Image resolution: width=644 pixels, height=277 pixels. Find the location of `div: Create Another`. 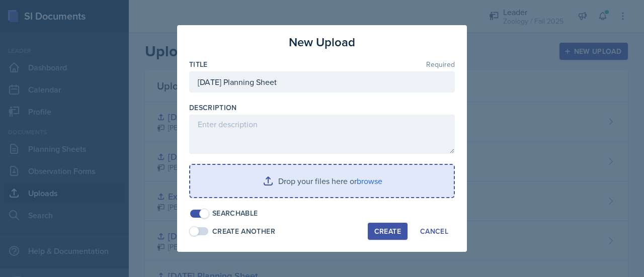

div: Create Another is located at coordinates (244, 231).